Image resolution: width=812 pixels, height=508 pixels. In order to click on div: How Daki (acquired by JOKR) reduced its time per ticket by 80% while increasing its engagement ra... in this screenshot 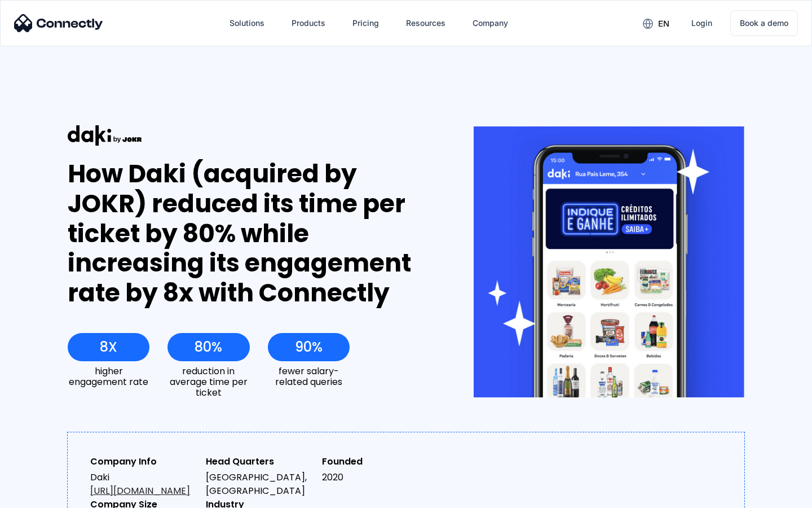, I will do `click(250, 233)`.